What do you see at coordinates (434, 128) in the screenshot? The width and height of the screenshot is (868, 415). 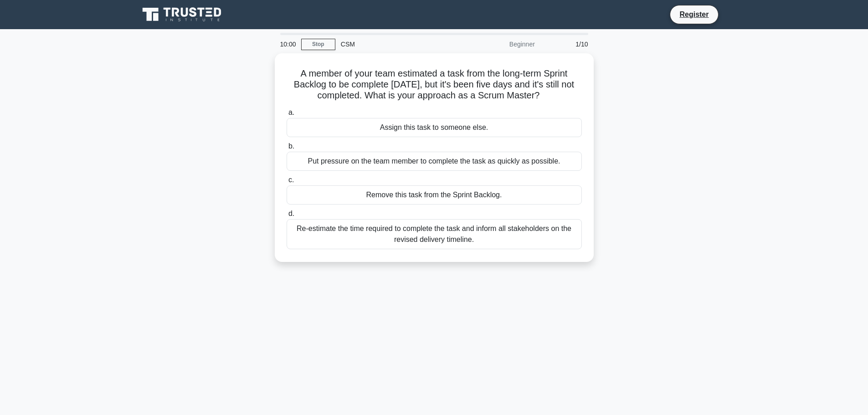 I see `div: Assign this task to someone else.` at bounding box center [434, 128].